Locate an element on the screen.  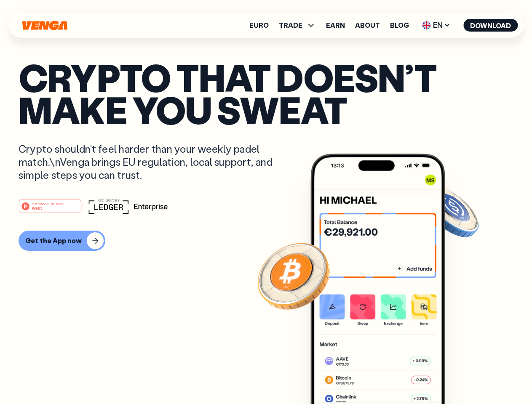
img: flag-uk is located at coordinates (426, 25).